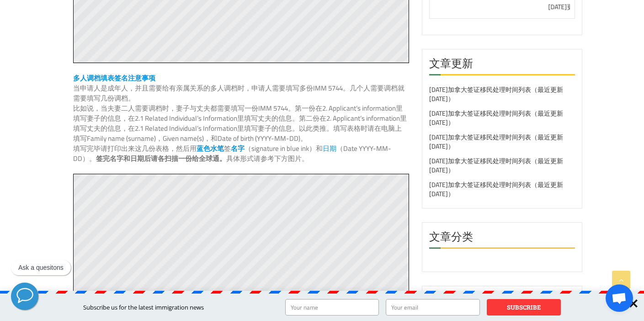 This screenshot has height=321, width=644. I want to click on p: 填写完毕请打印出来这几份表格，然后用 签 （signature in blue ink）和 （Date YYYY-MM-DD）。 具体形式请参考下方图片。, so click(240, 153).